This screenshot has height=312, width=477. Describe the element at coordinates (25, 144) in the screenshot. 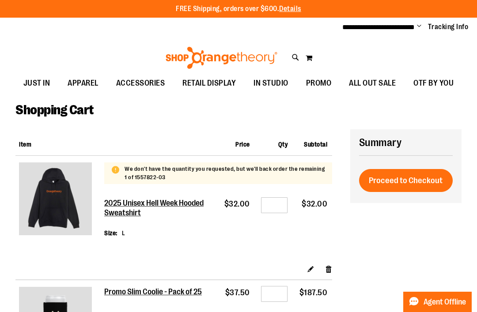

I see `span: Item` at that location.